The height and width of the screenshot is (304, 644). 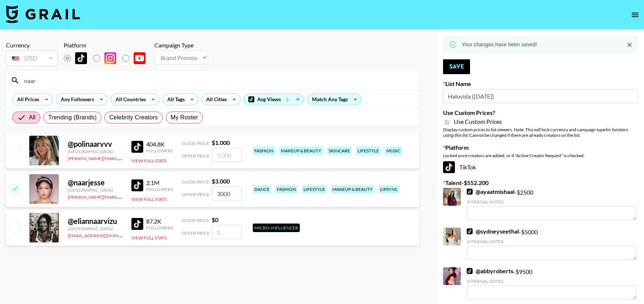 What do you see at coordinates (215, 99) in the screenshot?
I see `div: All Cities` at bounding box center [215, 99].